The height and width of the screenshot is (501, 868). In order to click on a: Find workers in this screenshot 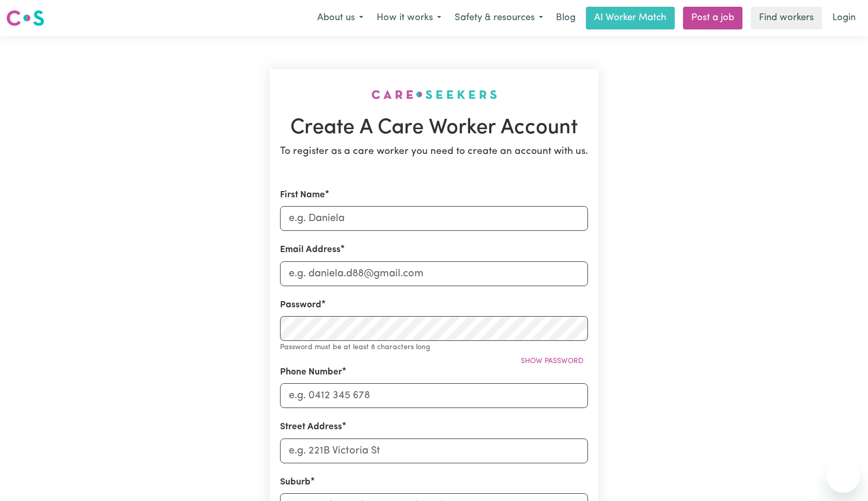, I will do `click(786, 18)`.